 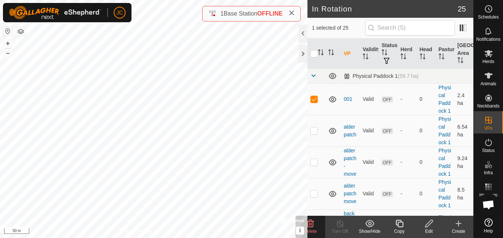 What do you see at coordinates (350, 130) in the screenshot?
I see `a: alder patch` at bounding box center [350, 130].